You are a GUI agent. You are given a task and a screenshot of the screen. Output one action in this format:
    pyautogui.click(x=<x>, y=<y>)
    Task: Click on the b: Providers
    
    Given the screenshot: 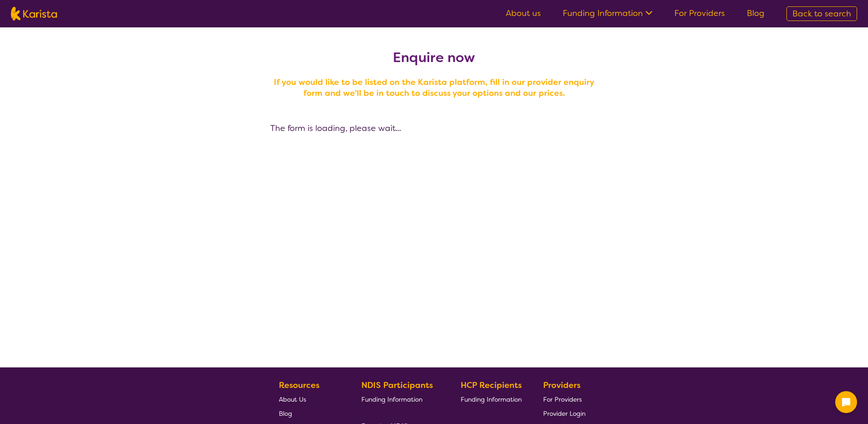 What is the action you would take?
    pyautogui.click(x=561, y=385)
    